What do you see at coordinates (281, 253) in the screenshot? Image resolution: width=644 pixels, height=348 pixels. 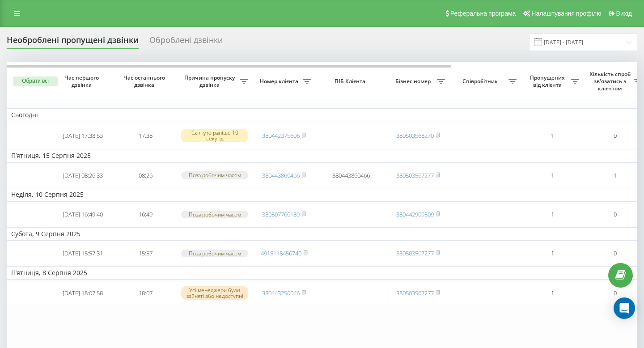 I see `a: 4915118456740` at bounding box center [281, 253].